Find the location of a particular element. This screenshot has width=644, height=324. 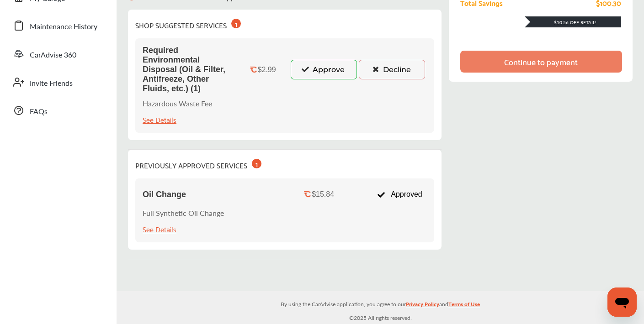

span: FAQs is located at coordinates (38, 112).